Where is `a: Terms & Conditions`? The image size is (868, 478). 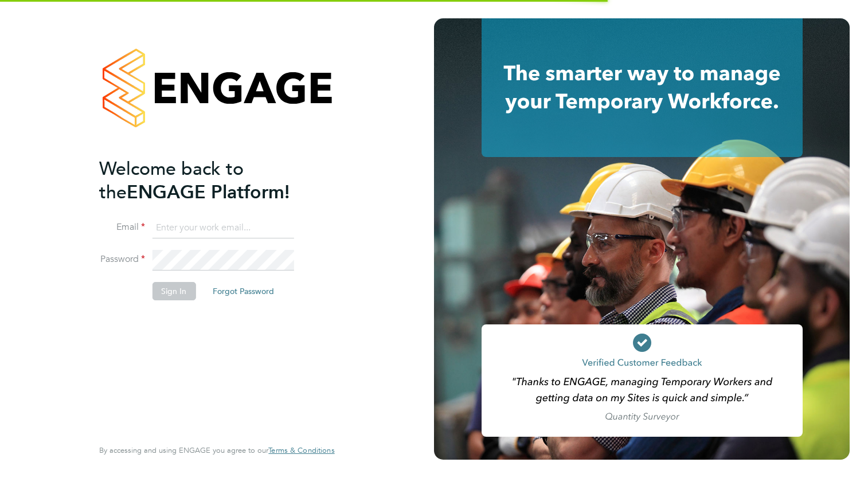 a: Terms & Conditions is located at coordinates (301, 451).